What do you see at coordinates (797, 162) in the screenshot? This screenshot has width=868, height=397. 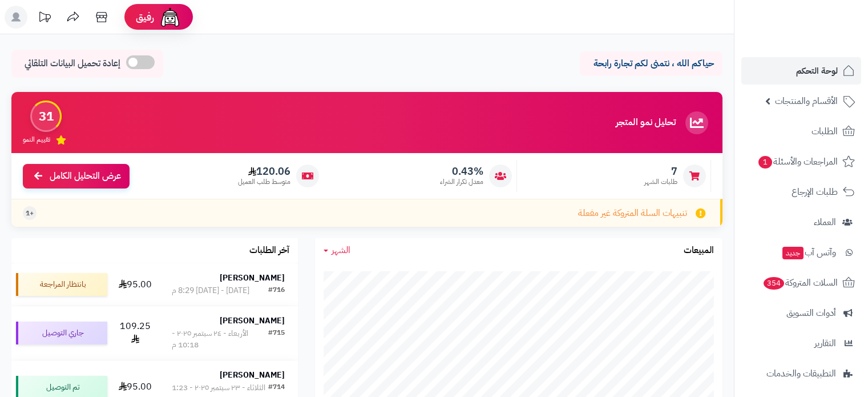 I see `span: المراجعات والأسئلة` at bounding box center [797, 162].